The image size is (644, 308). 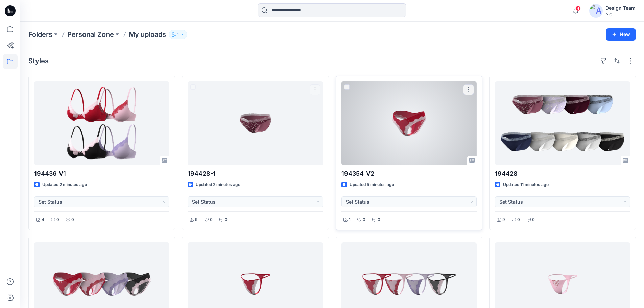 What do you see at coordinates (102, 174) in the screenshot?
I see `p: 194436_V1` at bounding box center [102, 174].